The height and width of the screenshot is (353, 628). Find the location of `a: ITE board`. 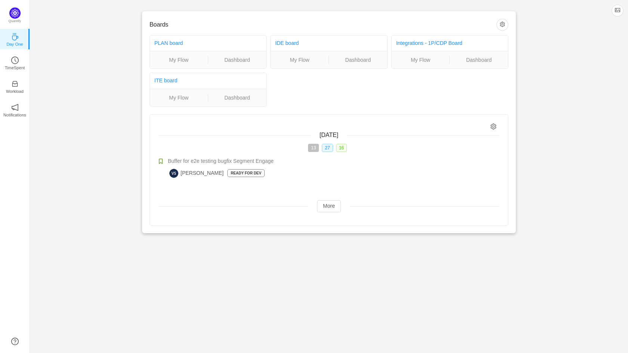

a: ITE board is located at coordinates (166, 80).